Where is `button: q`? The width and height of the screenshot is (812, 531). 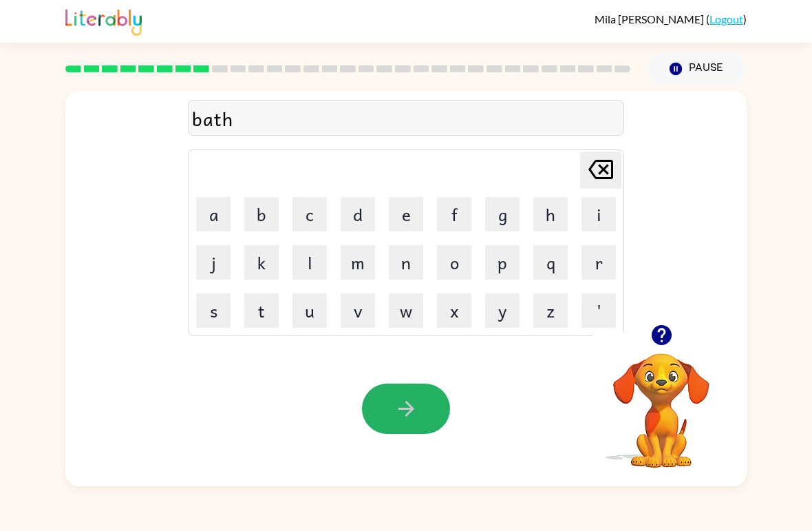
button: q is located at coordinates (551, 263).